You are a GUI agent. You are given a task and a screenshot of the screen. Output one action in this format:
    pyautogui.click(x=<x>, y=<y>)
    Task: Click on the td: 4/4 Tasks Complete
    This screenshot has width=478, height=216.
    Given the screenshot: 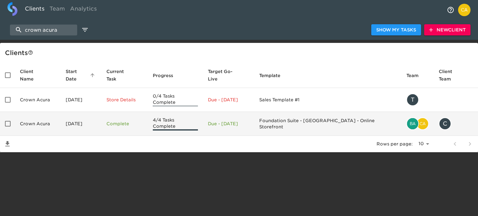 What is the action you would take?
    pyautogui.click(x=175, y=124)
    